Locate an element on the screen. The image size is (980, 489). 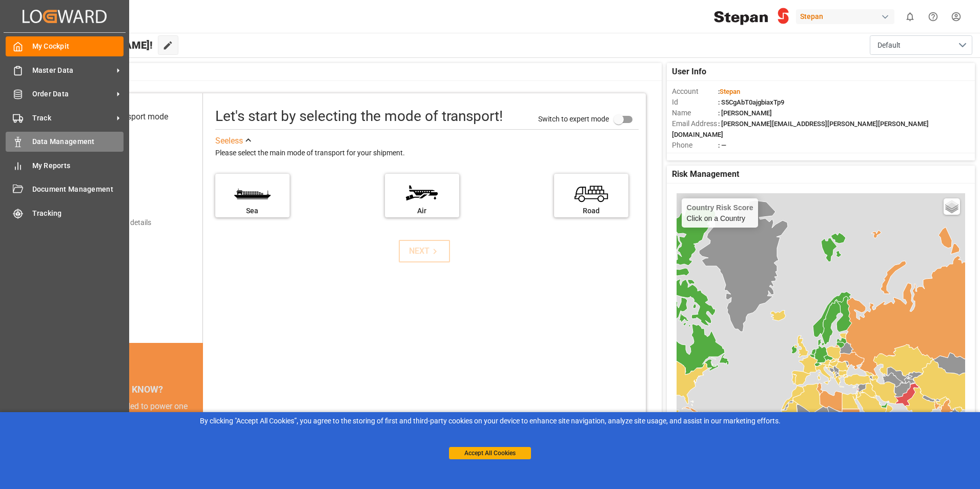
div: Please select the main mode of transport for your shipment. is located at coordinates (427, 153).